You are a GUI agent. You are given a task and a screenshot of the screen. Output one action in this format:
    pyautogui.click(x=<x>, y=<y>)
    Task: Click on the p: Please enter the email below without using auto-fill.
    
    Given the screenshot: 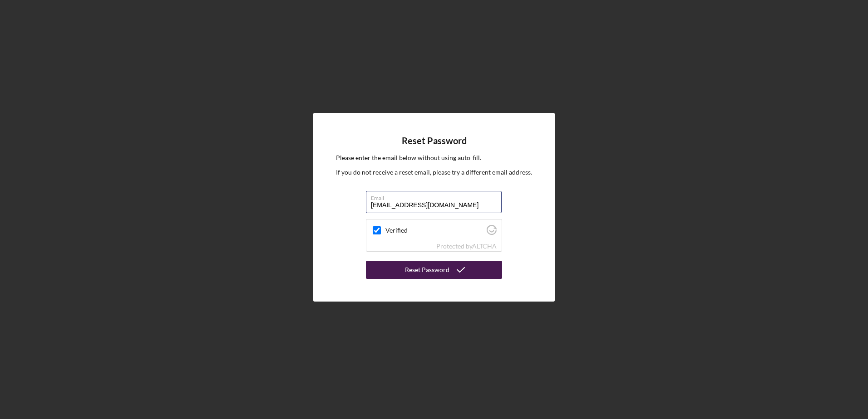 What is the action you would take?
    pyautogui.click(x=434, y=158)
    